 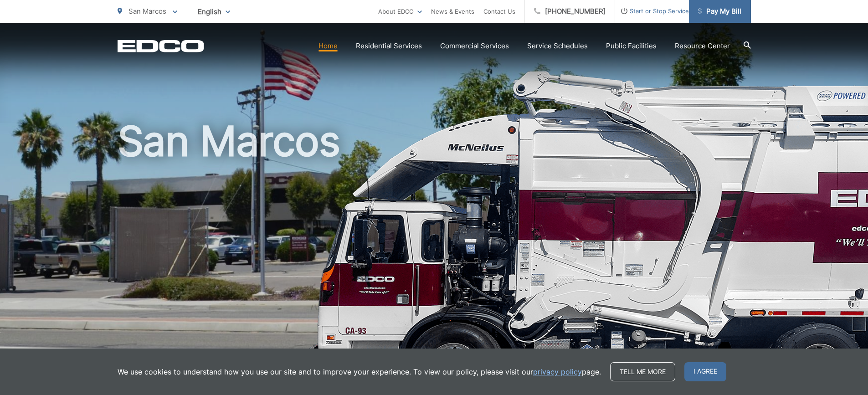 What do you see at coordinates (705, 372) in the screenshot?
I see `span: I agree` at bounding box center [705, 372].